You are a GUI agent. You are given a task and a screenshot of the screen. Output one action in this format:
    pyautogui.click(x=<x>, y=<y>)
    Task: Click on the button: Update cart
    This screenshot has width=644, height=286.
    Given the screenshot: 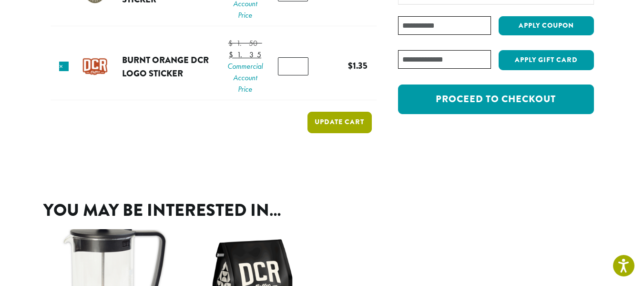 What is the action you would take?
    pyautogui.click(x=339, y=122)
    